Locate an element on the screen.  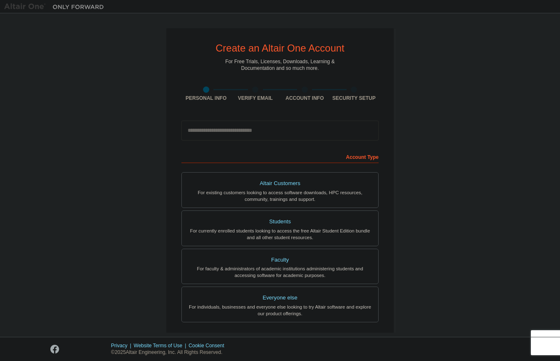
div: For individuals, businesses and everyone else looking to try Altair software and explore our prod... is located at coordinates (280, 310).